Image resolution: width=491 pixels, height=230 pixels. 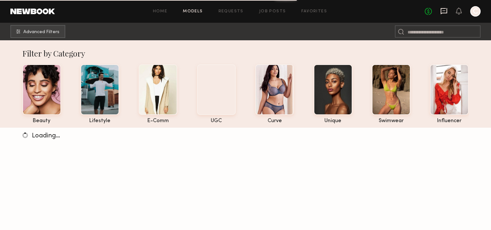 I want to click on a: Home, so click(x=160, y=11).